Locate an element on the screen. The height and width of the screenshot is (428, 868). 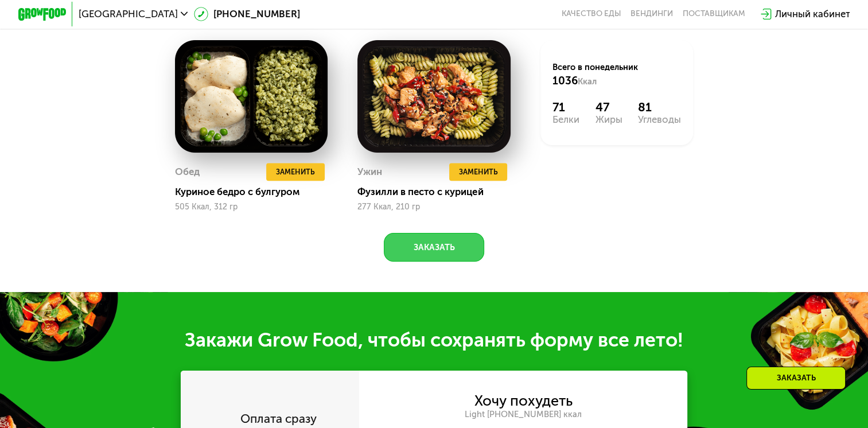
div: Личный кабинет is located at coordinates (812, 14).